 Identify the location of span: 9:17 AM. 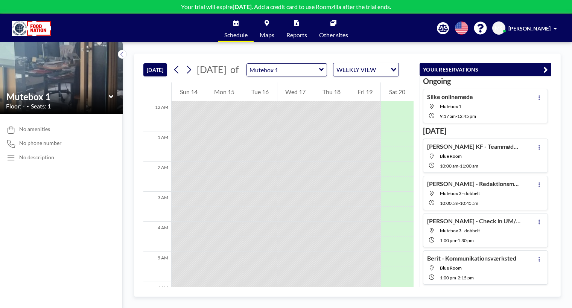
(448, 116).